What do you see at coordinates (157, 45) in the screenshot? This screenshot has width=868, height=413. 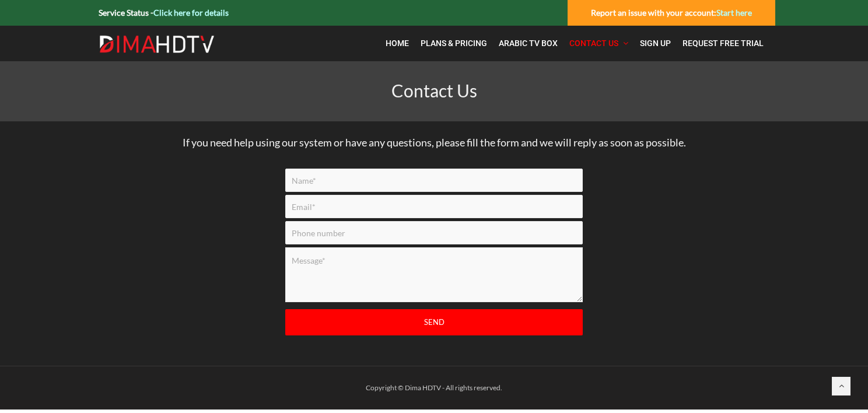 I see `img: Dima HDTV` at bounding box center [157, 45].